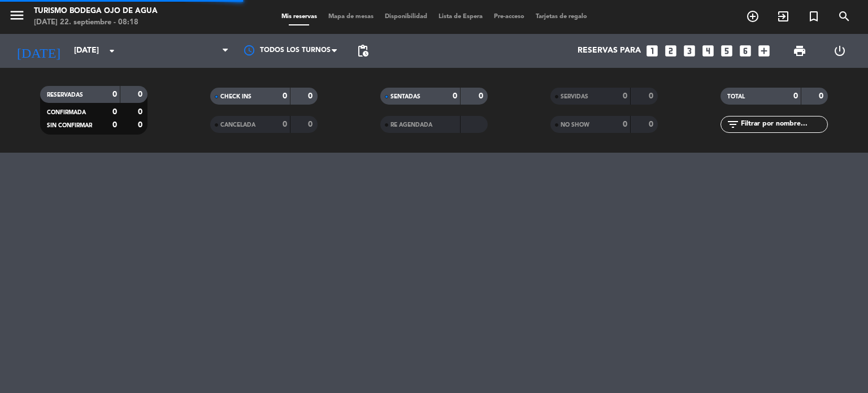  I want to click on span: RE AGENDADA, so click(412, 125).